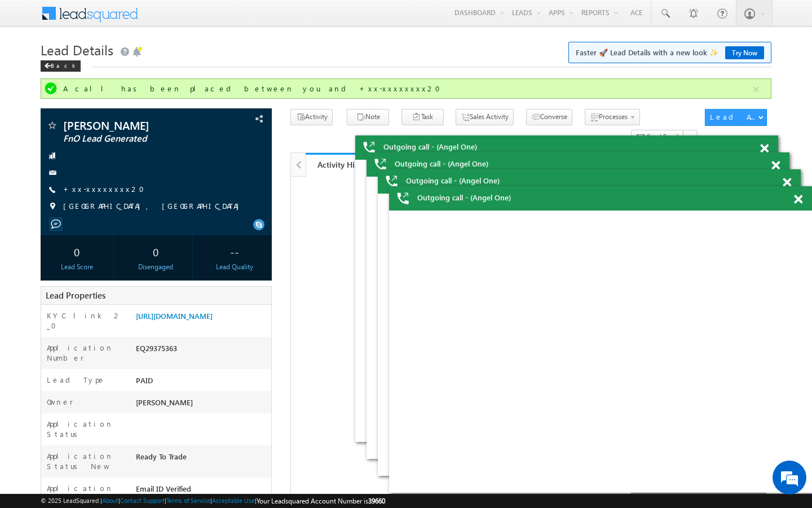  What do you see at coordinates (484, 117) in the screenshot?
I see `button: Sales Activity` at bounding box center [484, 117].